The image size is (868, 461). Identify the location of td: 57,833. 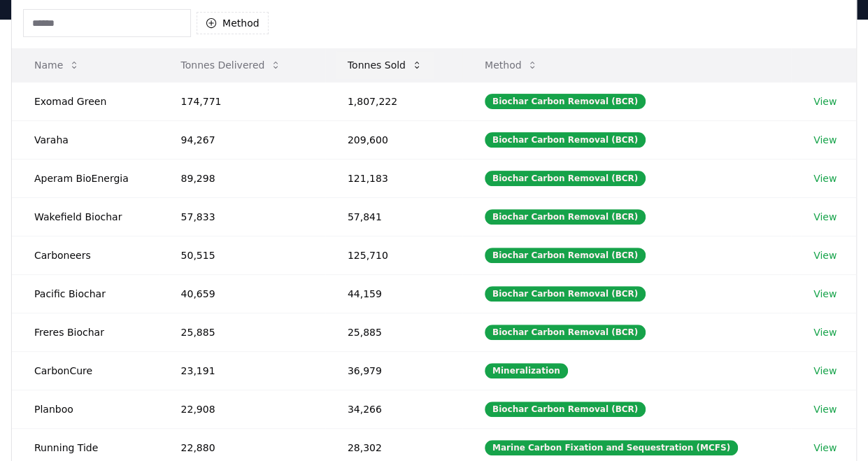
(242, 216).